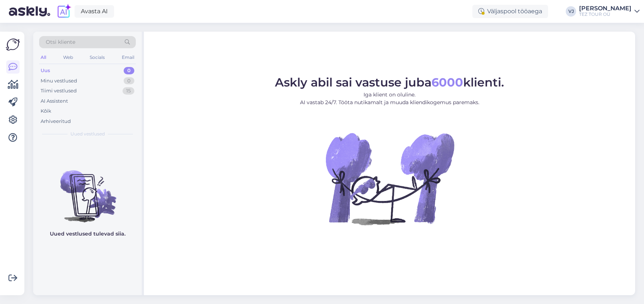 The width and height of the screenshot is (644, 304). I want to click on div: Väljaspool tööaega, so click(510, 11).